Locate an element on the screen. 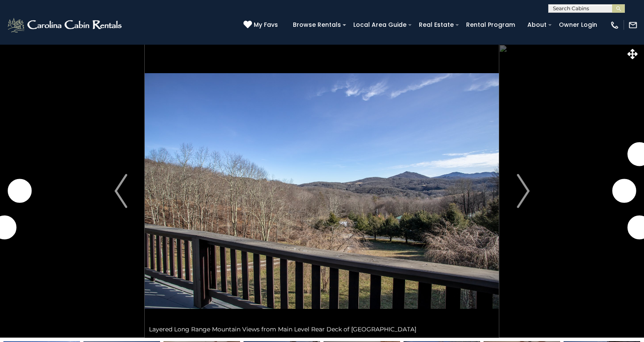  a: My Favs is located at coordinates (262, 25).